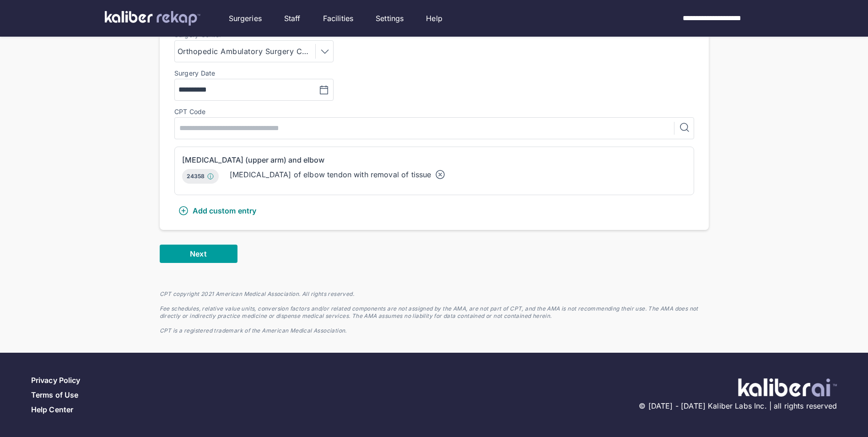 The width and height of the screenshot is (868, 437). I want to click on div: Fee schedules, relative value units, conversion factors and/or related components are not assigne..., so click(434, 313).